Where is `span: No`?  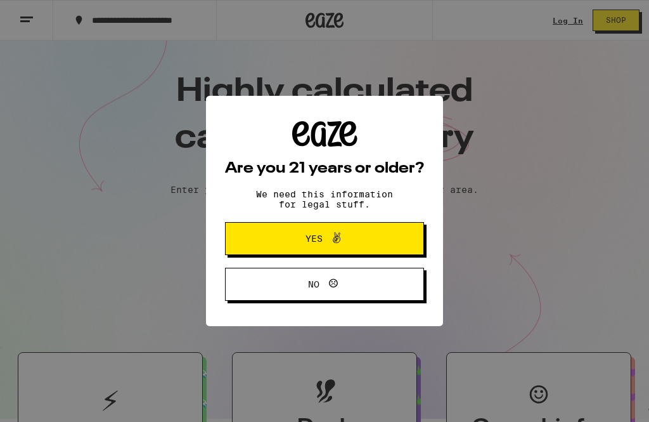 span: No is located at coordinates (314, 284).